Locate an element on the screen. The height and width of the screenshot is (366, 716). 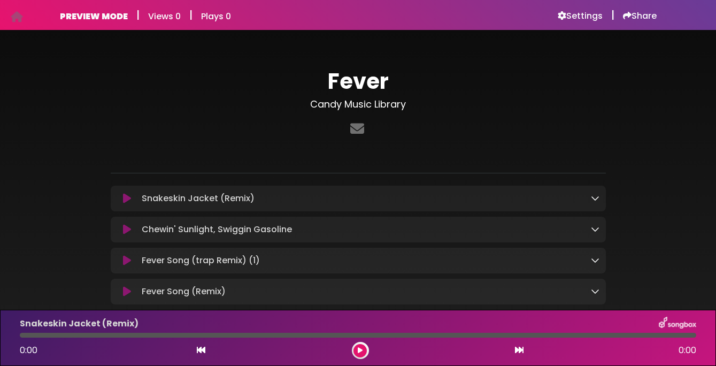
h6: PREVIEW MODE is located at coordinates (94, 16).